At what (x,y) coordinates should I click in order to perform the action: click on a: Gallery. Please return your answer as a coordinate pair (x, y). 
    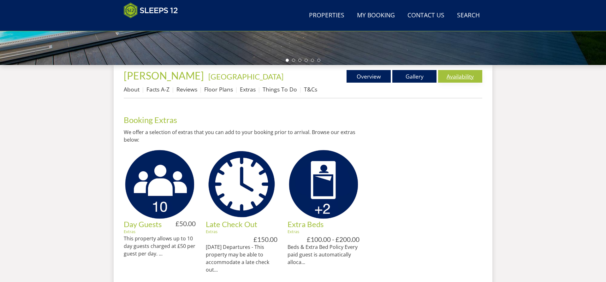
    Looking at the image, I should click on (415, 76).